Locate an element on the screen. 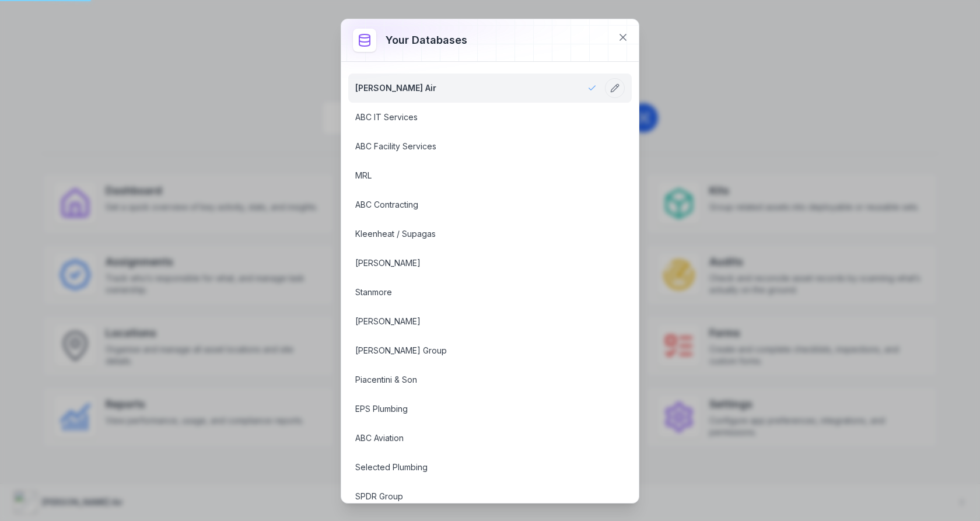 The width and height of the screenshot is (980, 521). a: MRL is located at coordinates (476, 176).